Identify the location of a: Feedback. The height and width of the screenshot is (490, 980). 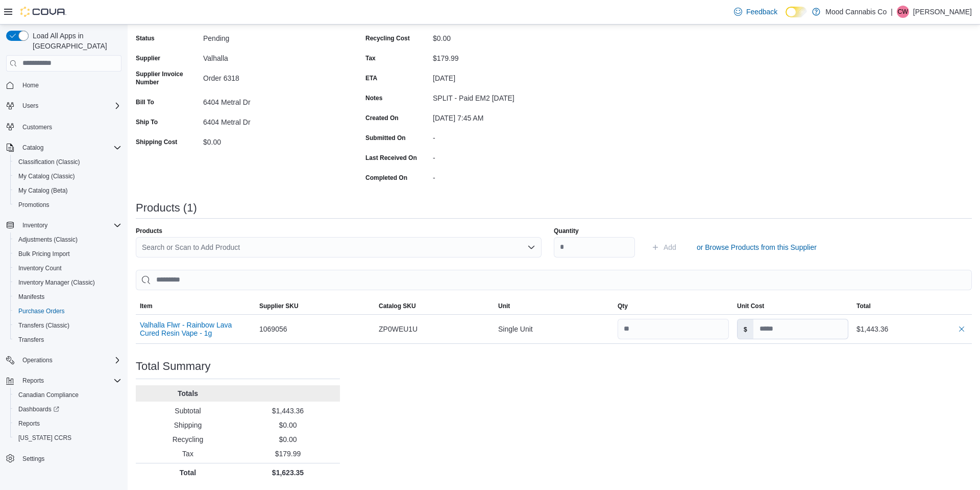
(756, 12).